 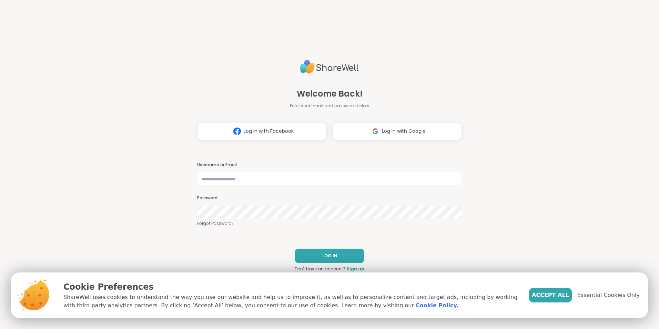 What do you see at coordinates (355, 269) in the screenshot?
I see `a: Sign up` at bounding box center [355, 269].